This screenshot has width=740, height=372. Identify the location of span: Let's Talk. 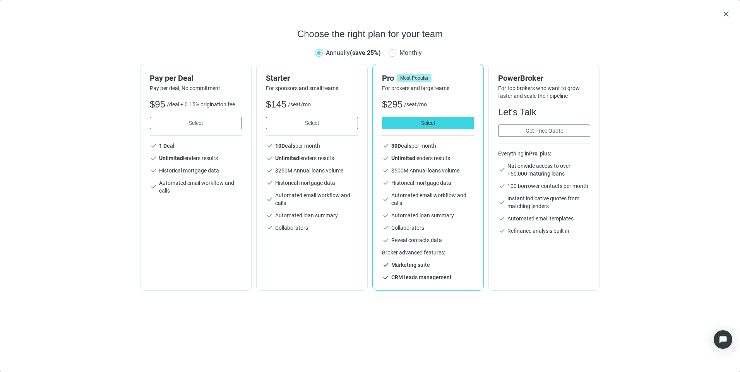
(517, 112).